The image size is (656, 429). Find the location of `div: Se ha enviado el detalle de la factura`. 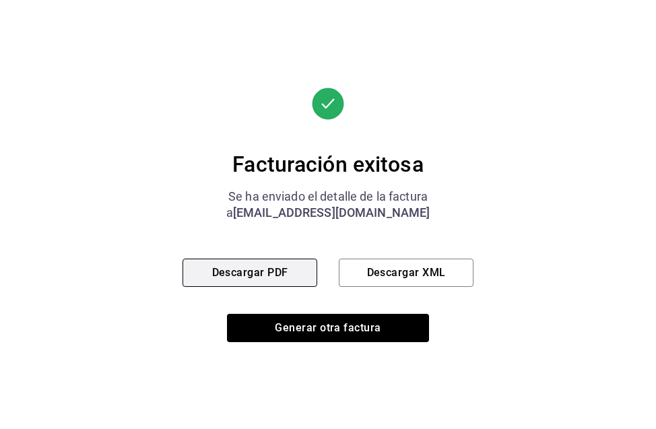

div: Se ha enviado el detalle de la factura is located at coordinates (328, 197).